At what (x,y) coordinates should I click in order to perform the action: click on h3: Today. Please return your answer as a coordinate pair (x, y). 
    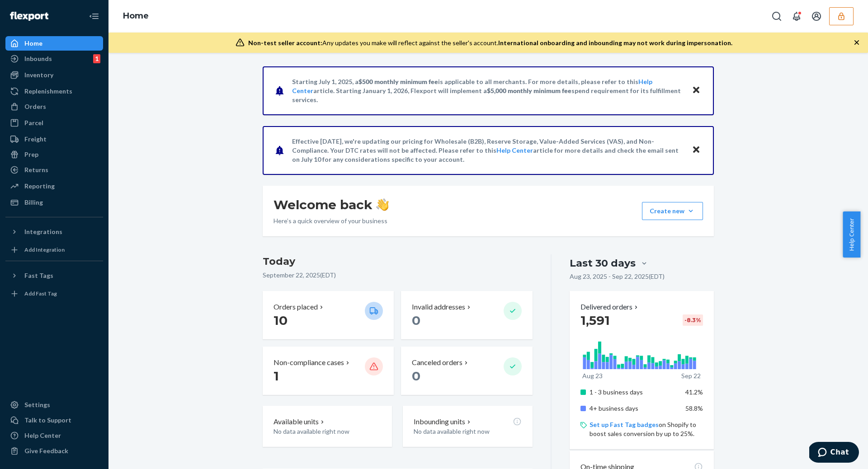
    Looking at the image, I should click on (397, 261).